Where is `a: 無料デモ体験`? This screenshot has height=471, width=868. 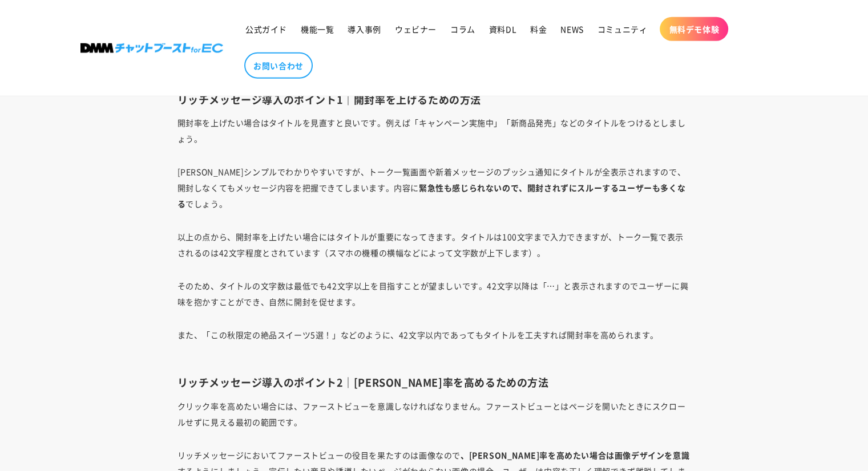
a: 無料デモ体験 is located at coordinates (694, 29).